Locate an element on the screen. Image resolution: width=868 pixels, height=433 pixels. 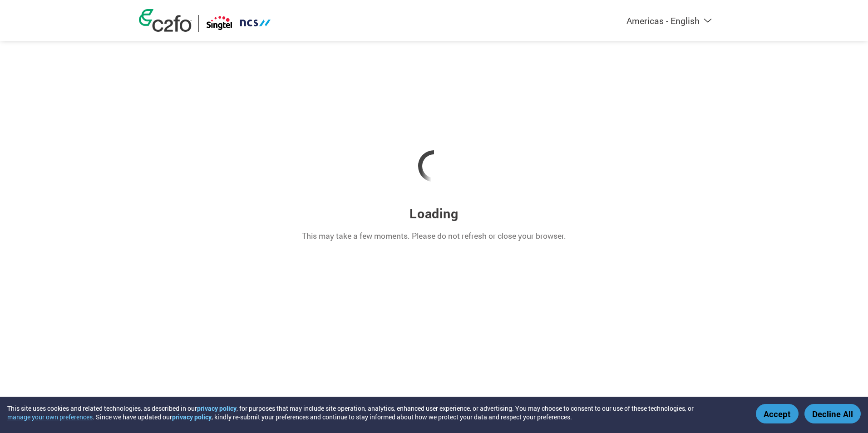
button: Accept is located at coordinates (777, 414).